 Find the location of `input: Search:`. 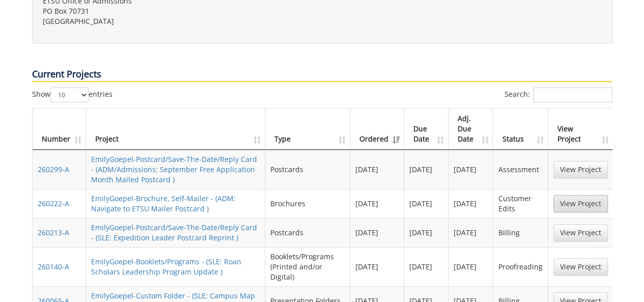

input: Search: is located at coordinates (573, 94).